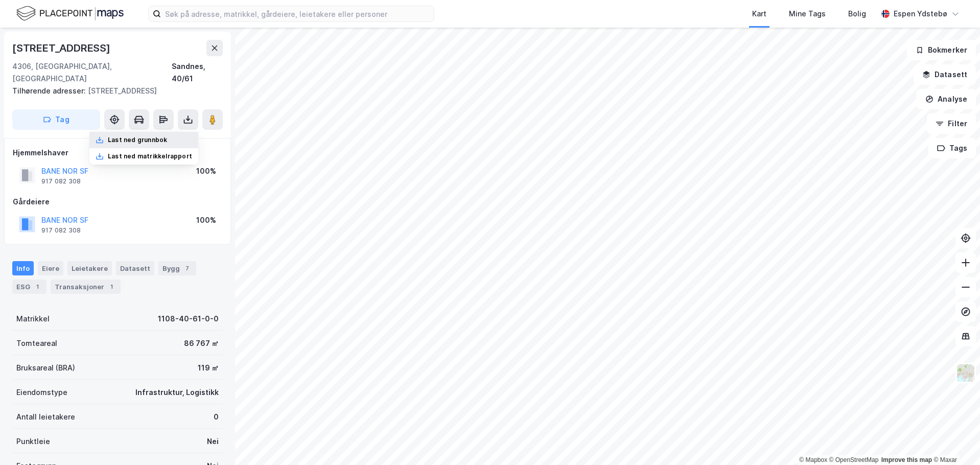 This screenshot has height=465, width=980. Describe the element at coordinates (187, 269) in the screenshot. I see `div: 7` at that location.